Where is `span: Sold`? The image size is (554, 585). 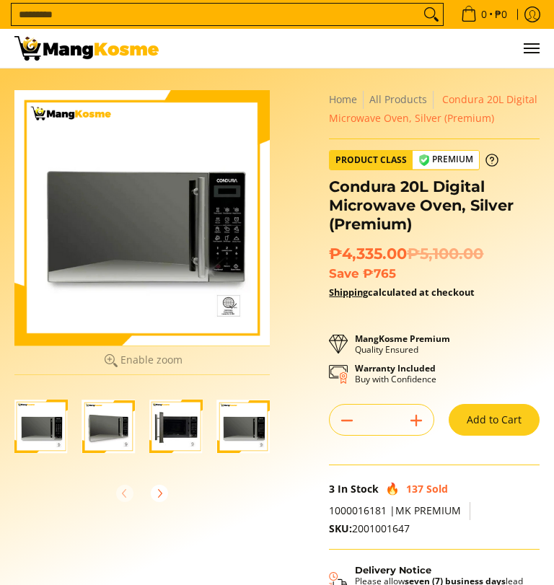
span: Sold is located at coordinates (437, 488).